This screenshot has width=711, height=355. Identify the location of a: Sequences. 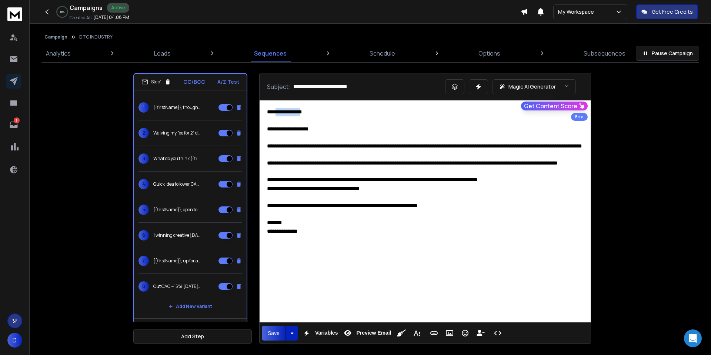
(270, 53).